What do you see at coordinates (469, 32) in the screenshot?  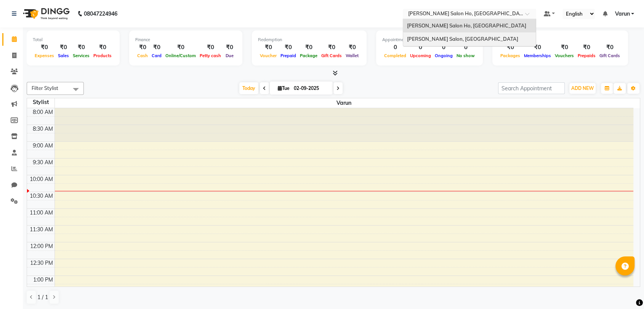 I see `ng-dropdown-panel: Options list` at bounding box center [469, 32].